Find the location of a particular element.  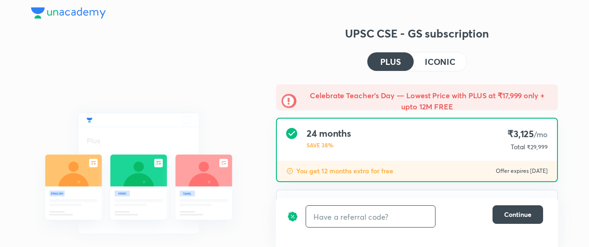

button: ICONIC is located at coordinates (440, 62).